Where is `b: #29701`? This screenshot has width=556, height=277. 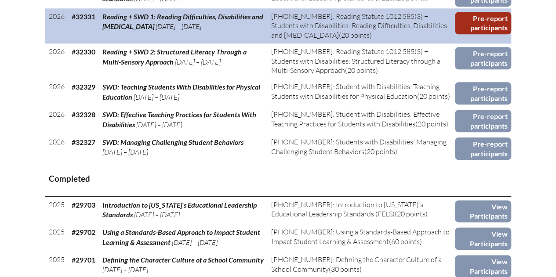 b: #29701 is located at coordinates (84, 260).